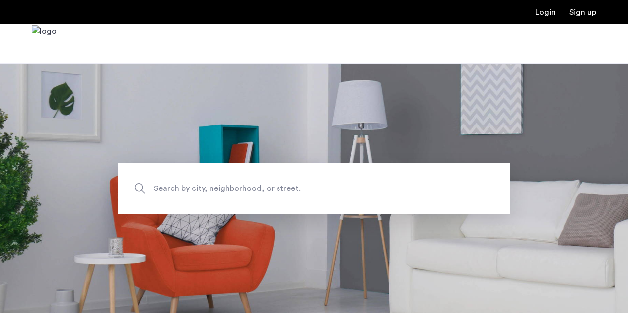 The height and width of the screenshot is (313, 628). What do you see at coordinates (44, 44) in the screenshot?
I see `a: Cazamio Logo` at bounding box center [44, 44].